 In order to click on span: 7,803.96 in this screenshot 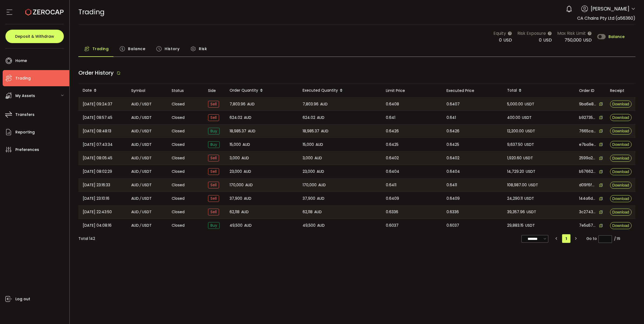, I will do `click(311, 104)`.